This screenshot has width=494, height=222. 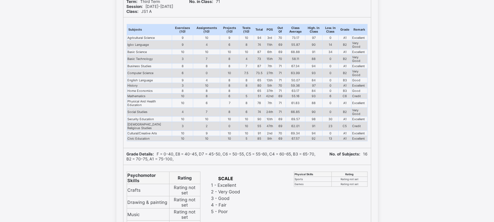 What do you see at coordinates (270, 119) in the screenshot?
I see `td: 10th` at bounding box center [270, 119].